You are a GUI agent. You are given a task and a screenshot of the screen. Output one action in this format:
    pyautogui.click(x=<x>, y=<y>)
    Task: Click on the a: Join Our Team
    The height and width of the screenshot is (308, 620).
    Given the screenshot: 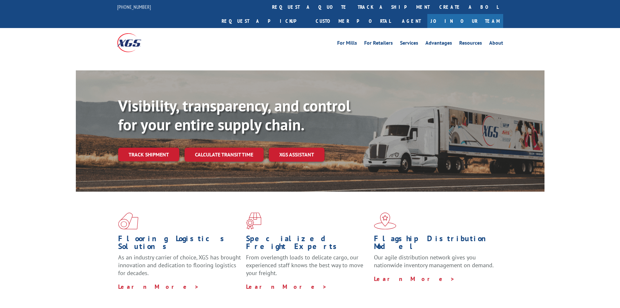 What is the action you would take?
    pyautogui.click(x=465, y=21)
    